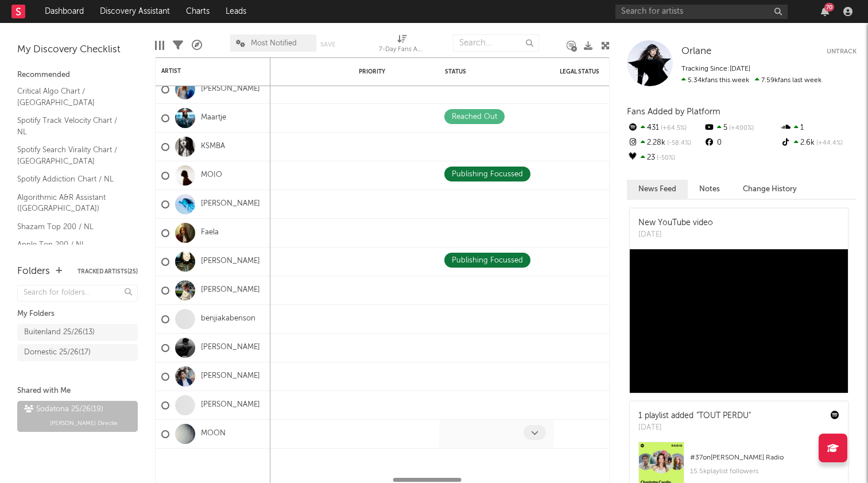 This screenshot has height=483, width=868. I want to click on div: Filters, so click(178, 45).